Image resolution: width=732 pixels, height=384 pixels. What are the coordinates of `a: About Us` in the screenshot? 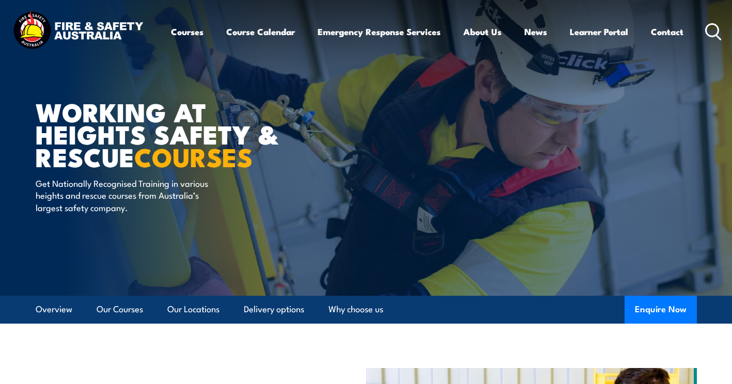 It's located at (483, 32).